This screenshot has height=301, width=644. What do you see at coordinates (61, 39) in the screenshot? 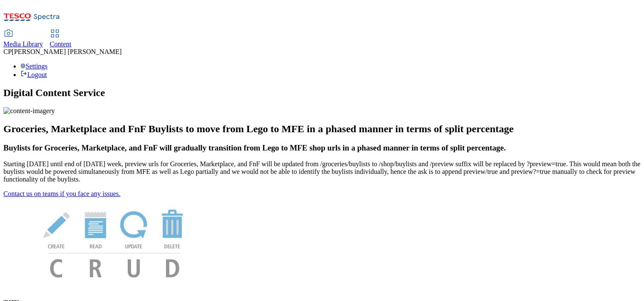
I see `a: Content` at bounding box center [61, 39].